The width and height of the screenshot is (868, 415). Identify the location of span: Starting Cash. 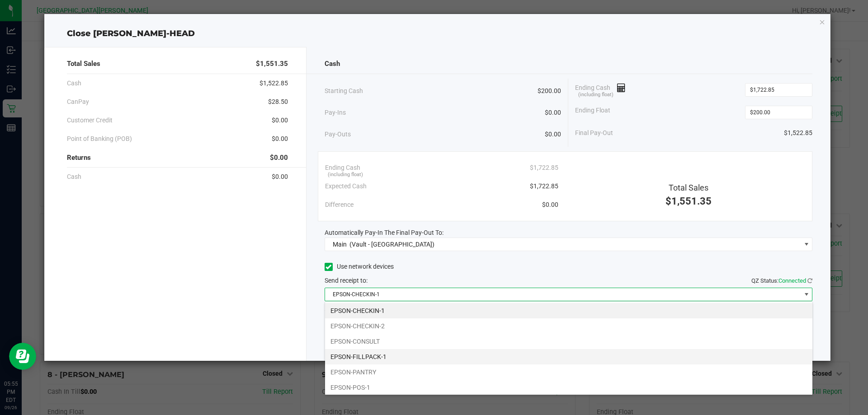
(343, 91).